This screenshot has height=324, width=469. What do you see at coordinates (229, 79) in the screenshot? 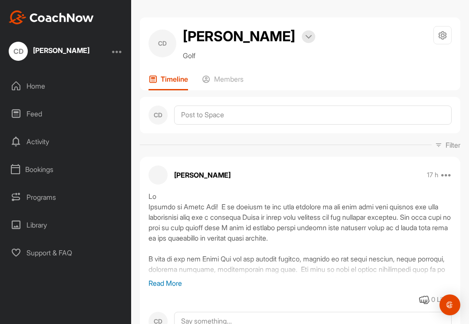
I see `p: Members` at bounding box center [229, 79].